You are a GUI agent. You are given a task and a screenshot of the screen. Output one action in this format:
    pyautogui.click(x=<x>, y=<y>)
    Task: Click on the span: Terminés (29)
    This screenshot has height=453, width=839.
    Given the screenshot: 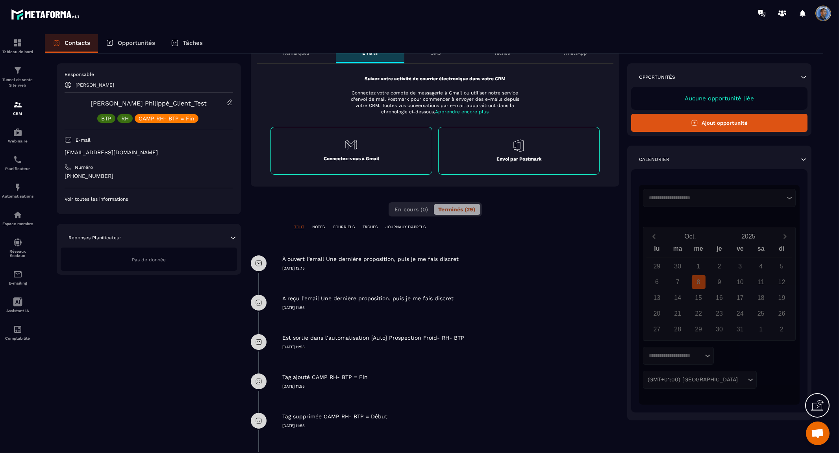 What is the action you would take?
    pyautogui.click(x=457, y=209)
    